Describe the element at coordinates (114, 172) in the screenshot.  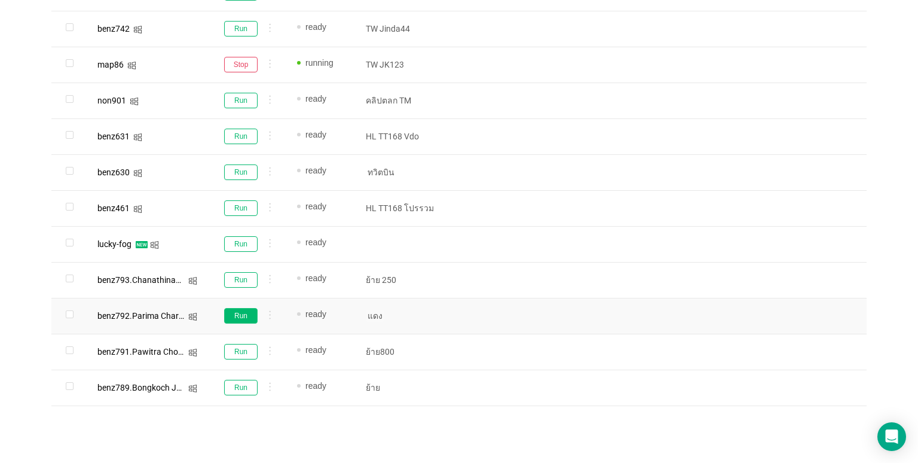
I see `div: benz630` at that location.